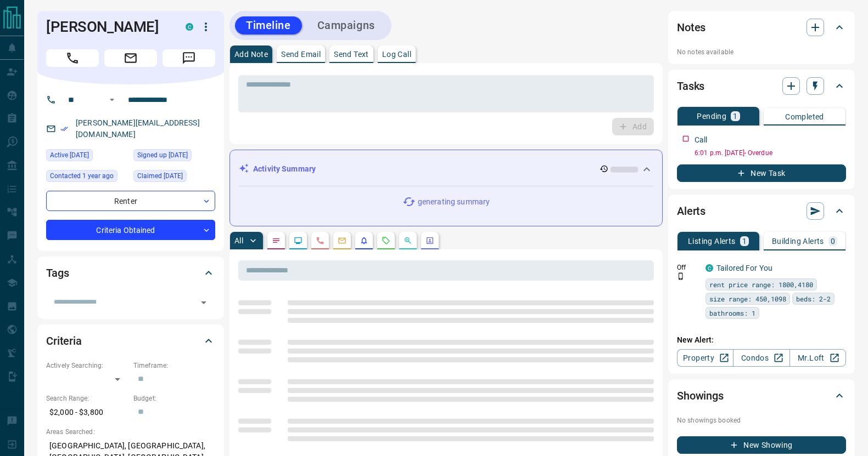 This screenshot has height=456, width=868. I want to click on span: bathrooms: 1, so click(732, 313).